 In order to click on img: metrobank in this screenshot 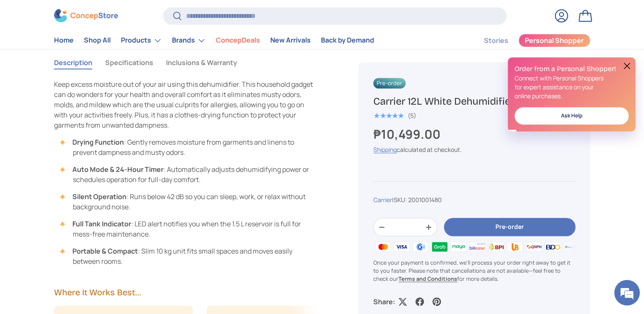, I will do `click(572, 247)`.